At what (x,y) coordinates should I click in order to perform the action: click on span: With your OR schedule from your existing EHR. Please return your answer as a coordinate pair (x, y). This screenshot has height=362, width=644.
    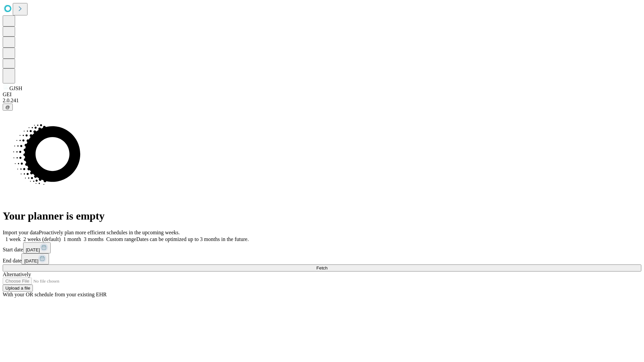
    Looking at the image, I should click on (55, 294).